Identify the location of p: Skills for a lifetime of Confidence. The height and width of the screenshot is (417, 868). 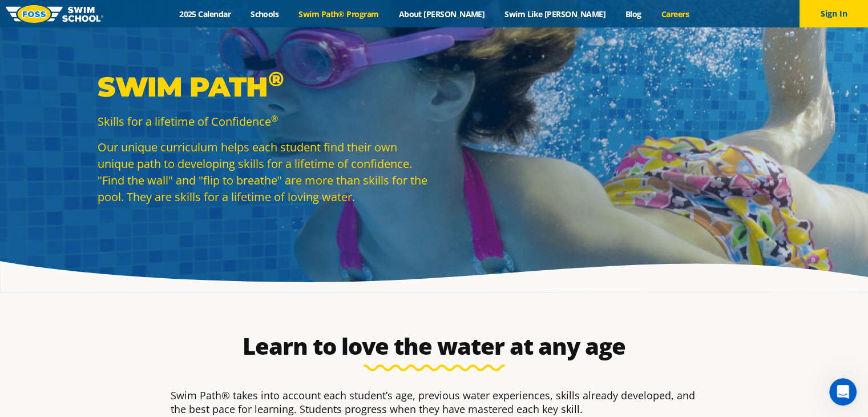
(263, 121).